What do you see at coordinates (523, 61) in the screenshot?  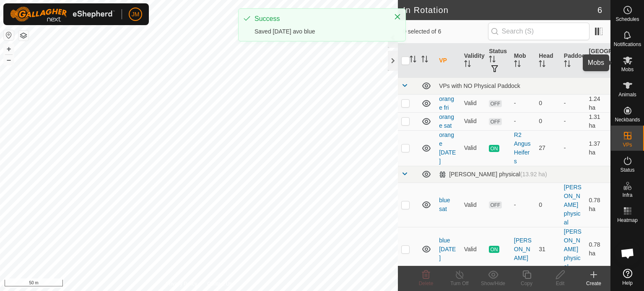 I see `th: Mob` at bounding box center [523, 61].